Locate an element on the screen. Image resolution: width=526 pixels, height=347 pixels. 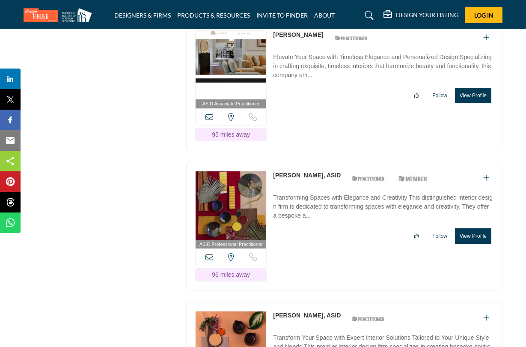
div: DESIGN YOUR LISTING is located at coordinates (421, 15).